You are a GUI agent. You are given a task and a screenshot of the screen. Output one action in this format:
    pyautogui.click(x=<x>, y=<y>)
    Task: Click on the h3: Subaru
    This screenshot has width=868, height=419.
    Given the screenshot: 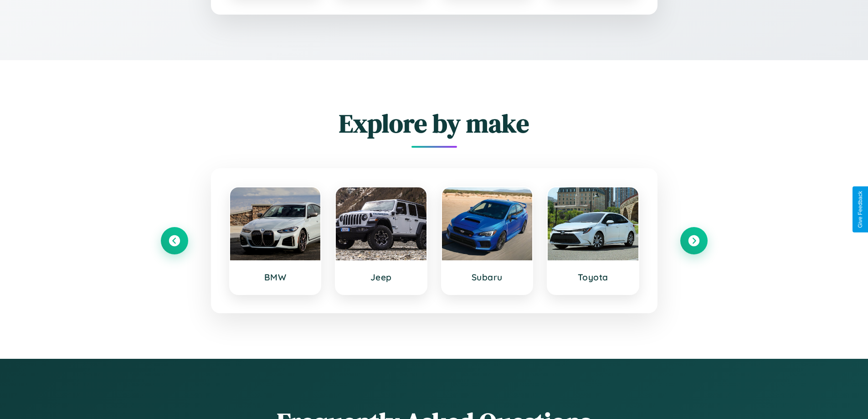 What is the action you would take?
    pyautogui.click(x=487, y=277)
    